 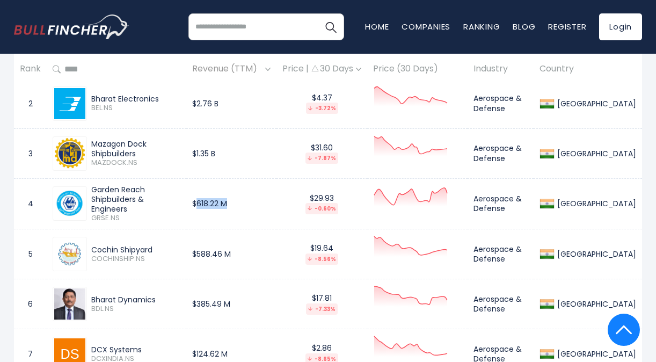 What do you see at coordinates (321, 69) in the screenshot?
I see `div: Price | 30 Days` at bounding box center [321, 69].